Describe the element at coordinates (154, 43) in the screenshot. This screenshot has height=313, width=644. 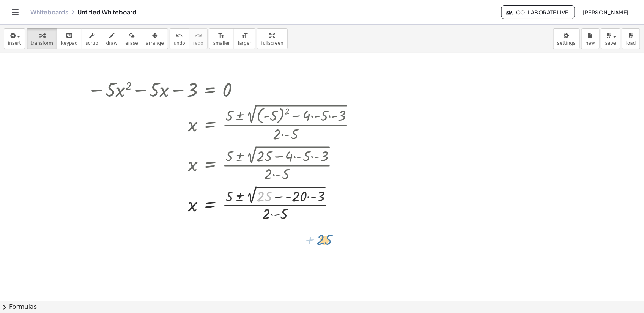
I see `span: arrange` at that location.